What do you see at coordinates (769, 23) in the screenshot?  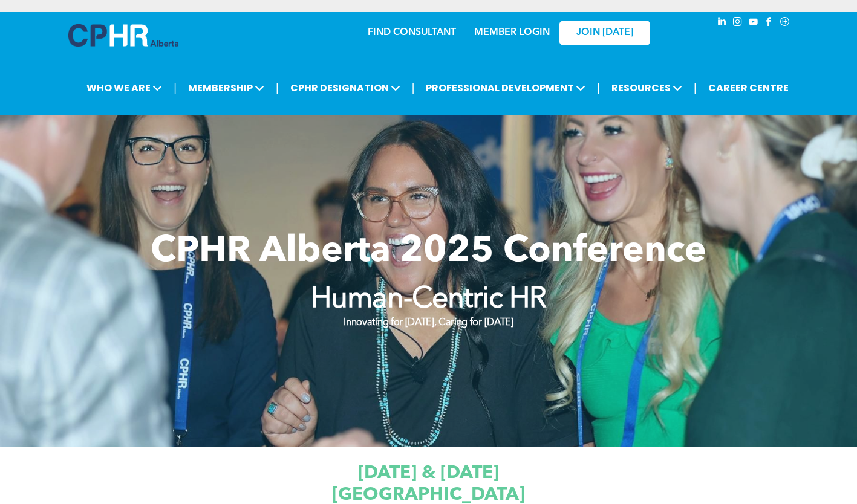 I see `a: facebook` at bounding box center [769, 23].